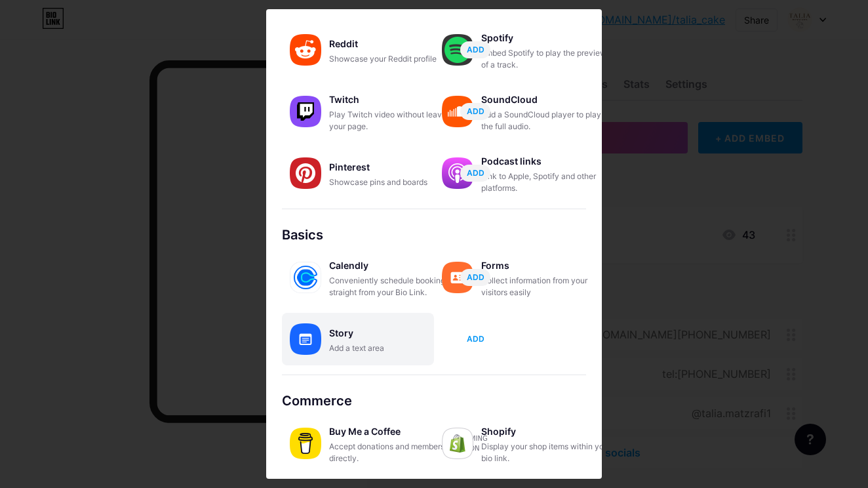 This screenshot has height=488, width=868. What do you see at coordinates (394, 334) in the screenshot?
I see `div: Story` at bounding box center [394, 334].